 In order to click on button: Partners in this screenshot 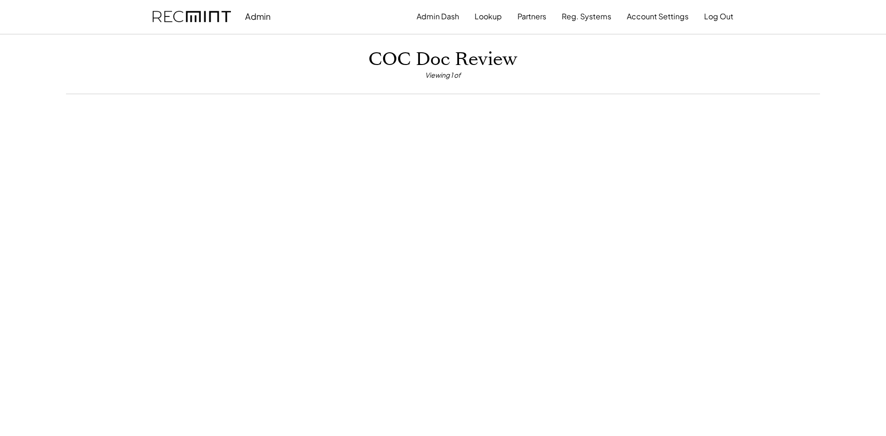, I will do `click(531, 16)`.